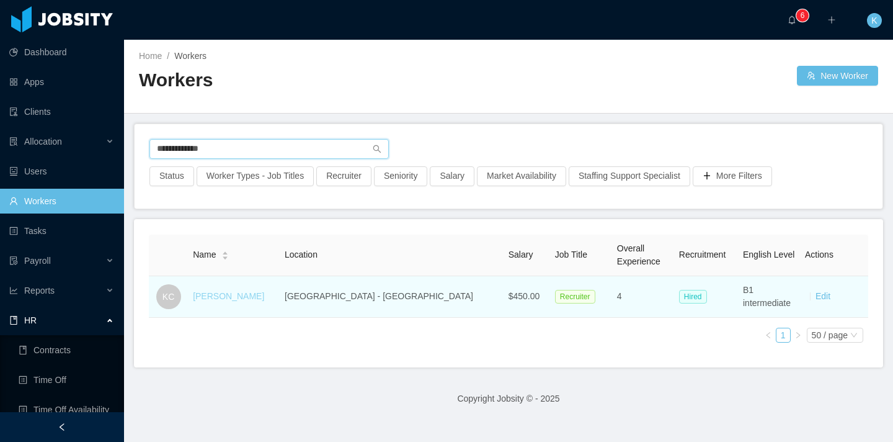 The image size is (893, 442). I want to click on td: 4, so click(643, 297).